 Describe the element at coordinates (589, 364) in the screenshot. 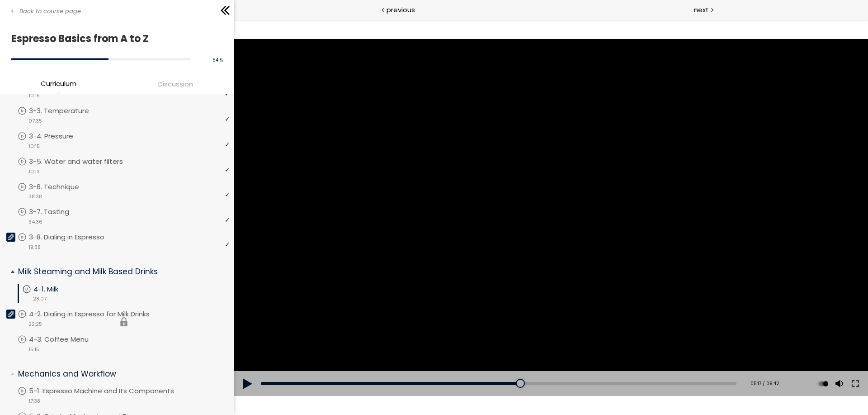

I see `button: Play back rate` at that location.